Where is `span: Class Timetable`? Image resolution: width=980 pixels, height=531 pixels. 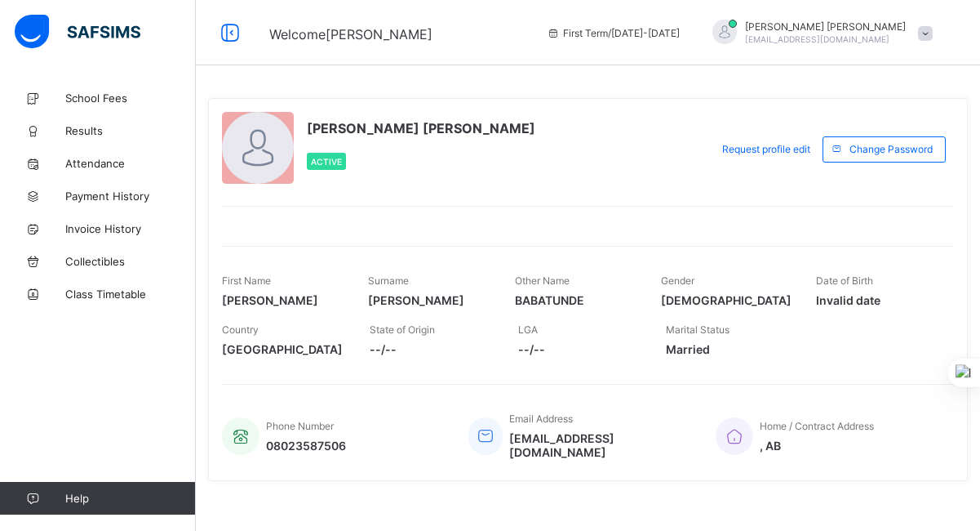
span: Class Timetable is located at coordinates (130, 294).